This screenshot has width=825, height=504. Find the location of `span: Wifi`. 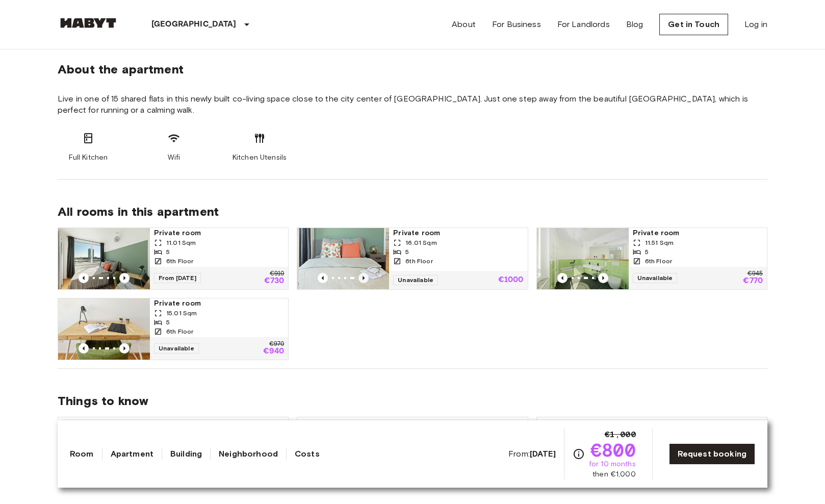

span: Wifi is located at coordinates (174, 157).